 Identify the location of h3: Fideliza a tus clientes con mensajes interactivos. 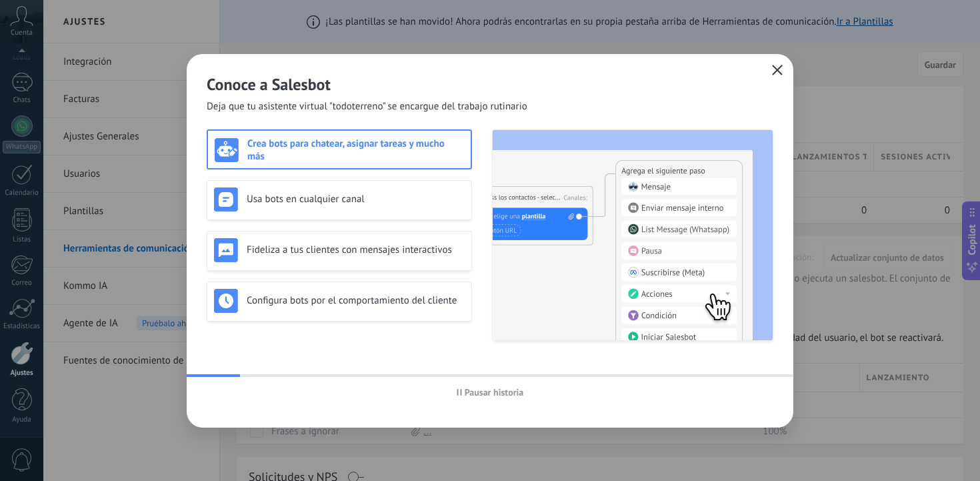
(355, 250).